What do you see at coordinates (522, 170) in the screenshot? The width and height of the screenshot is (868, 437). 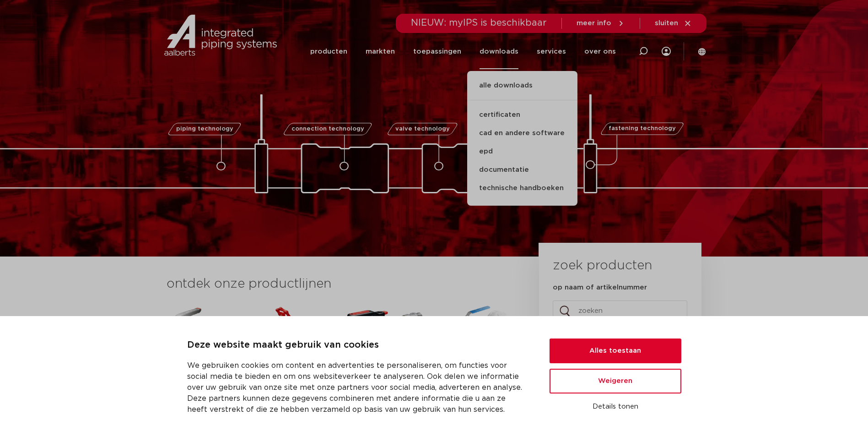 I see `a: documentatie` at bounding box center [522, 170].